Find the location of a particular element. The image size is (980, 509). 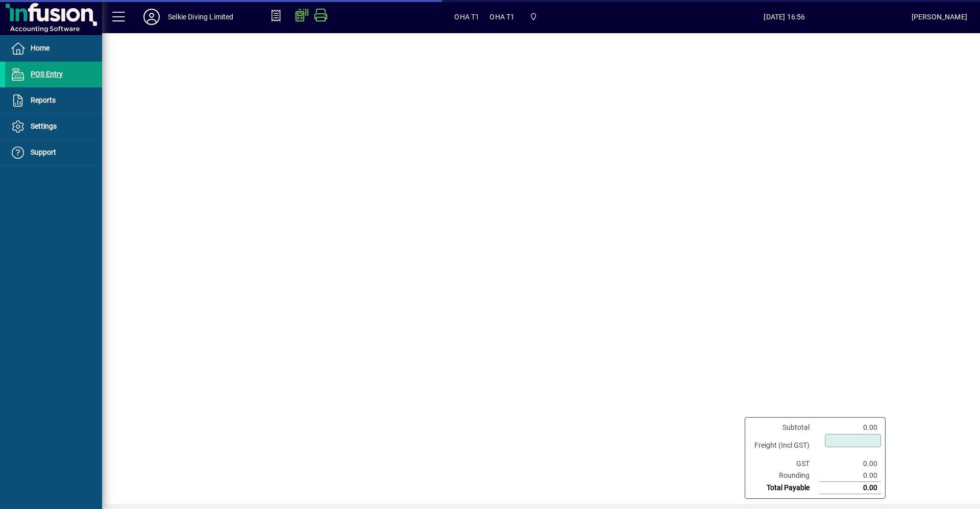

td: Rounding is located at coordinates (784, 476).